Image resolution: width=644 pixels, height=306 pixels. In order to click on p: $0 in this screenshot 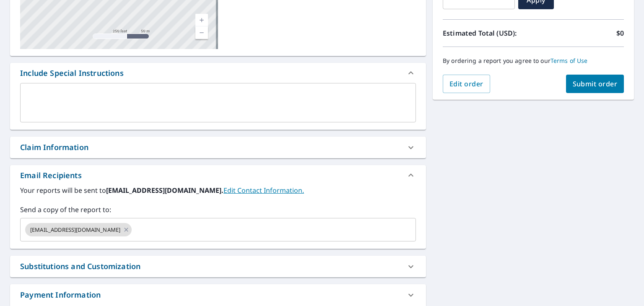, I will do `click(620, 33)`.